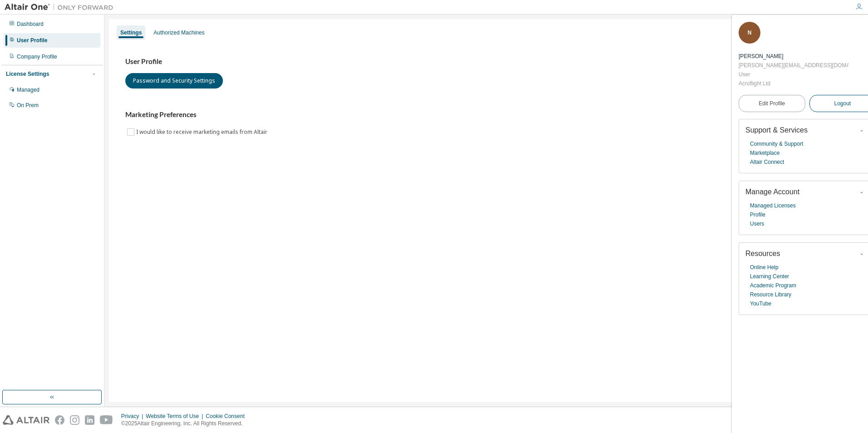  What do you see at coordinates (486, 115) in the screenshot?
I see `h3: Marketing Preferences` at bounding box center [486, 115].